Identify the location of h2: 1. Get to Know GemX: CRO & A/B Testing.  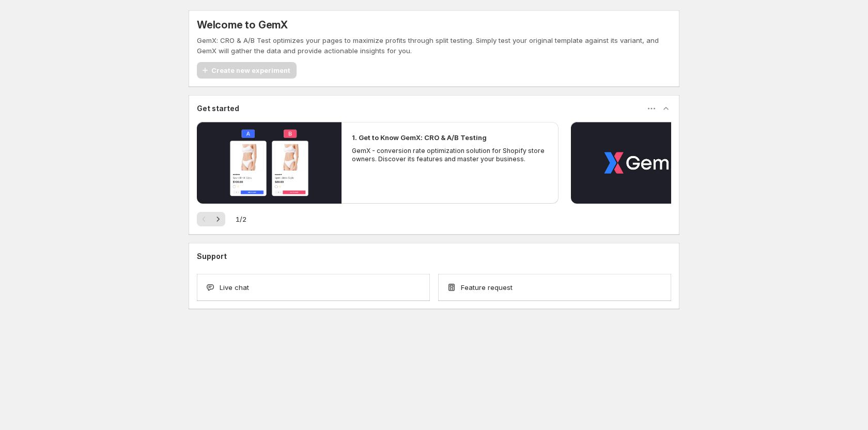
(419, 138).